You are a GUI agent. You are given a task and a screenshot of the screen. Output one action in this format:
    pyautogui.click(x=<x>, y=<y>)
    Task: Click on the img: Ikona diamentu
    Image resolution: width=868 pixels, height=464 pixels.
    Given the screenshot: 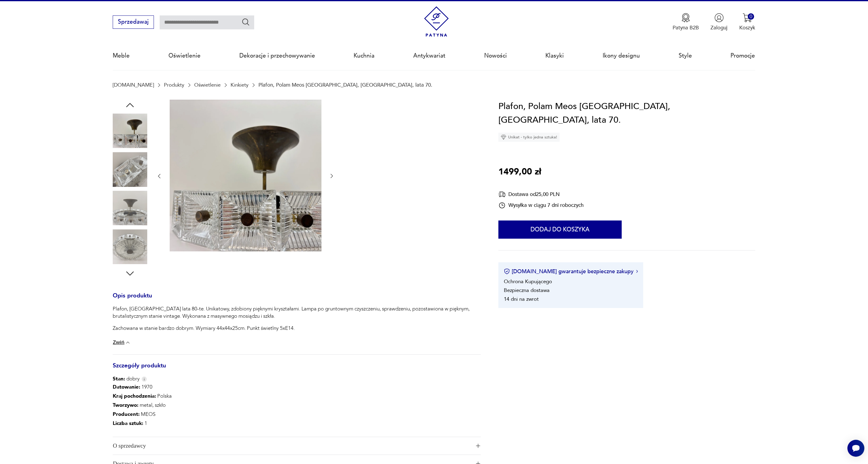 What is the action you would take?
    pyautogui.click(x=504, y=137)
    